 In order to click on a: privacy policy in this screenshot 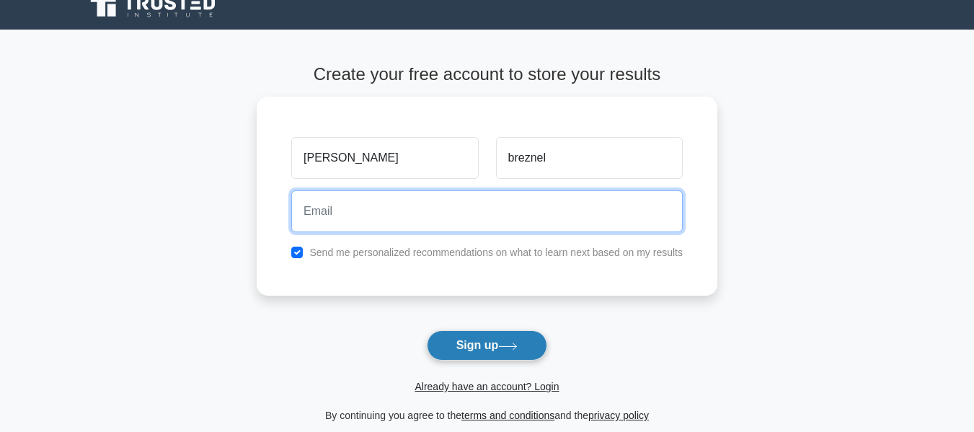, I will do `click(618, 415)`.